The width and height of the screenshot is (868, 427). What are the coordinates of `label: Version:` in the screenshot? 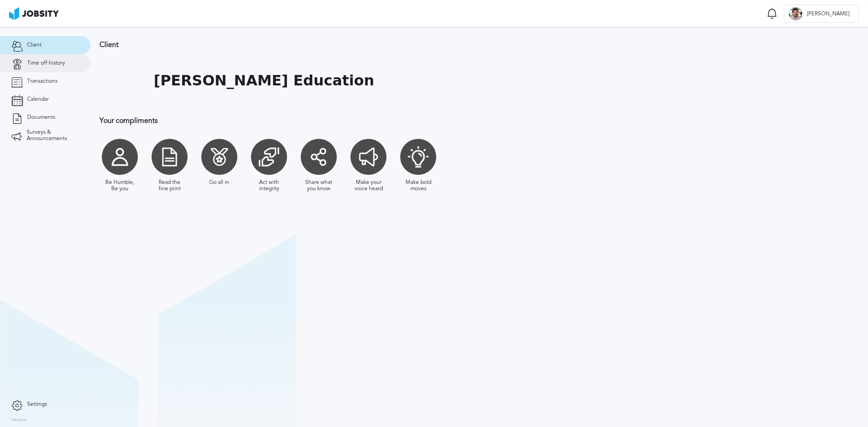 It's located at (19, 420).